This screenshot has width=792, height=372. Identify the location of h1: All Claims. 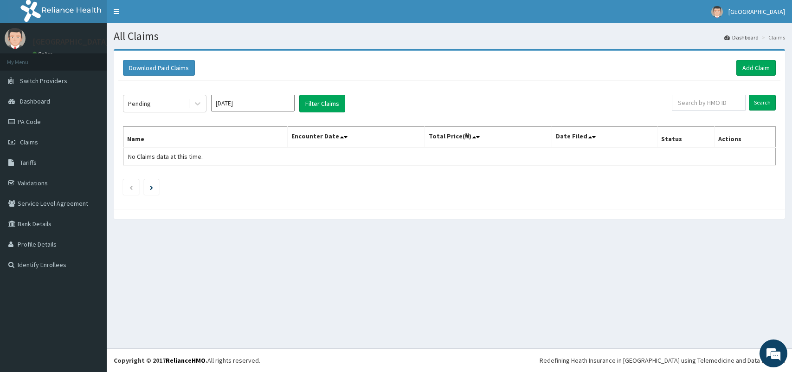
(449, 36).